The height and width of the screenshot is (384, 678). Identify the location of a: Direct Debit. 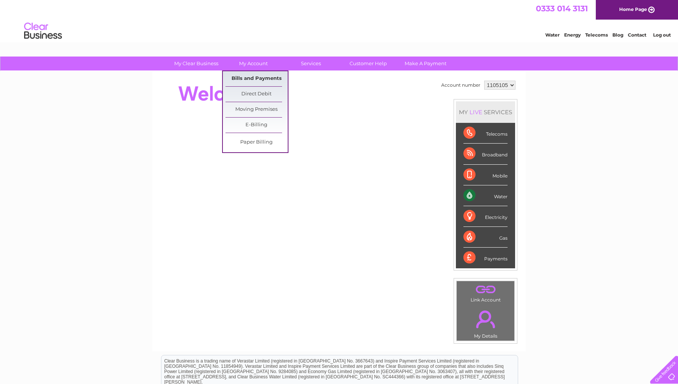
(257, 94).